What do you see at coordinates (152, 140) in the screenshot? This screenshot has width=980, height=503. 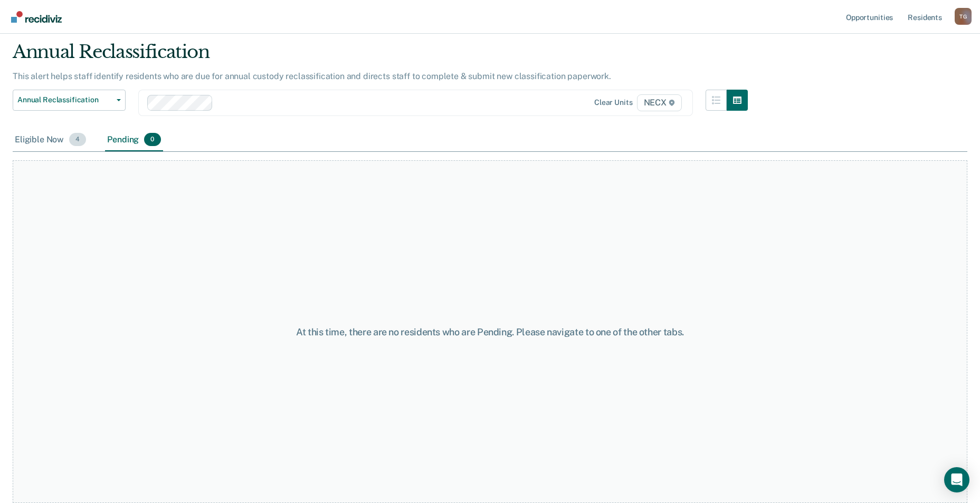 I see `span: 0` at bounding box center [152, 140].